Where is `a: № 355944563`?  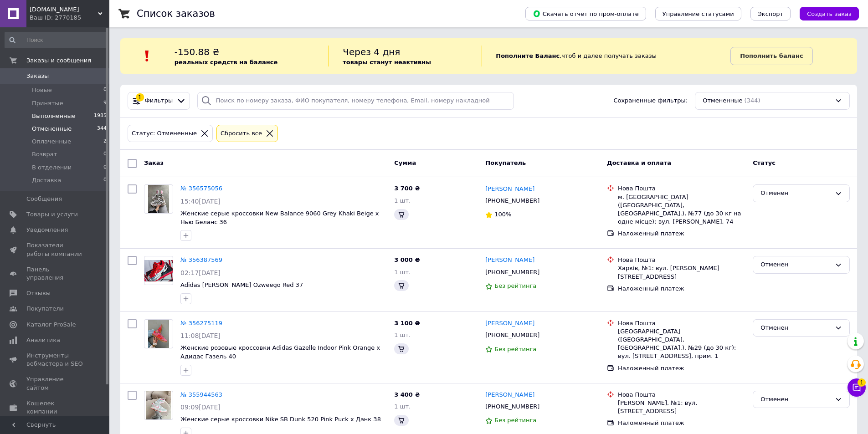
a: № 355944563 is located at coordinates (202, 395).